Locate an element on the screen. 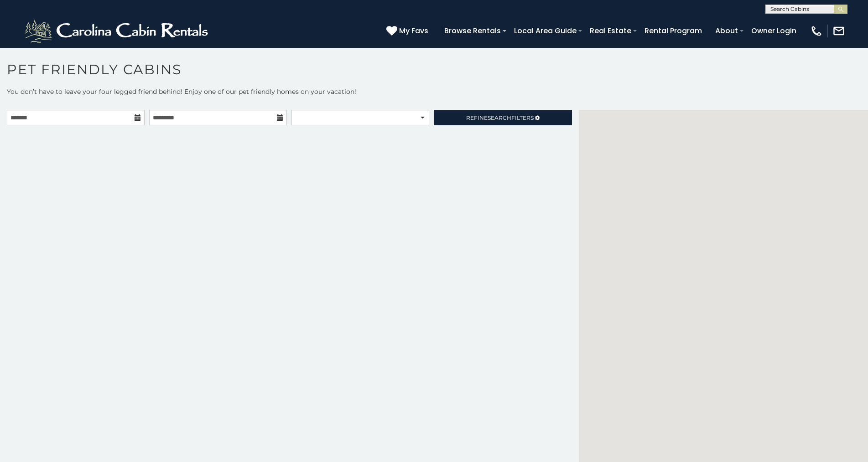  img: phone-regular-white.png is located at coordinates (817, 31).